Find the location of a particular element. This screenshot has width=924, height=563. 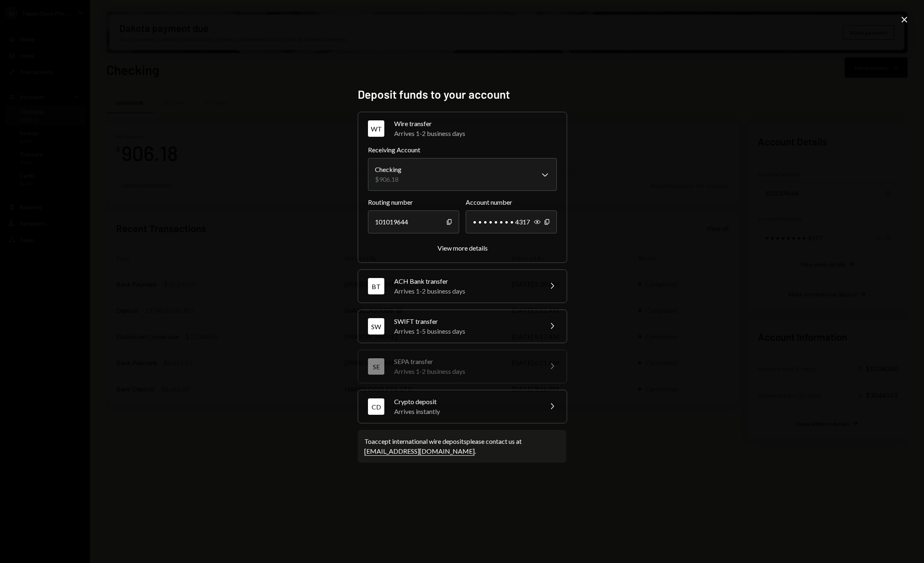

div: • • • • • • • • 4317 is located at coordinates (511, 222).